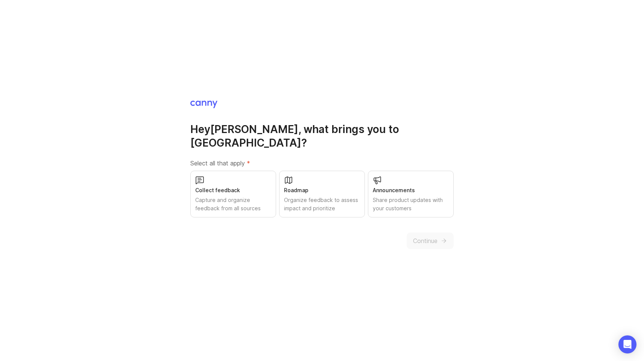 The height and width of the screenshot is (361, 644). I want to click on div: Announcements, so click(411, 190).